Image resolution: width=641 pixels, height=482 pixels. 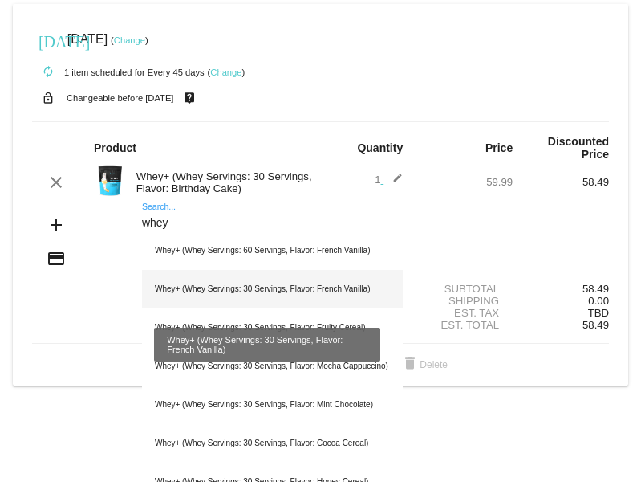 I want to click on strong: Discounted Price, so click(x=579, y=148).